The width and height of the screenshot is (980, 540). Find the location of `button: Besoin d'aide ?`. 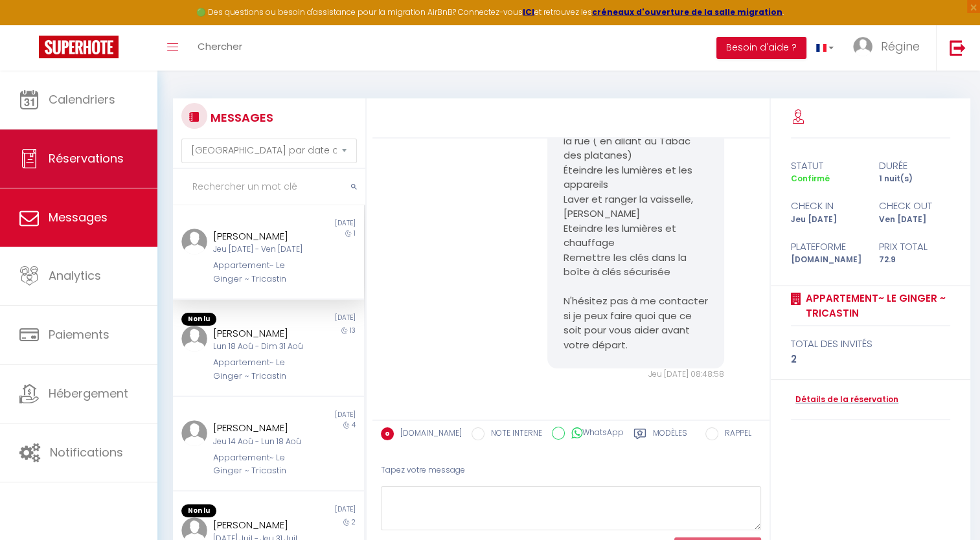

button: Besoin d'aide ? is located at coordinates (761, 48).